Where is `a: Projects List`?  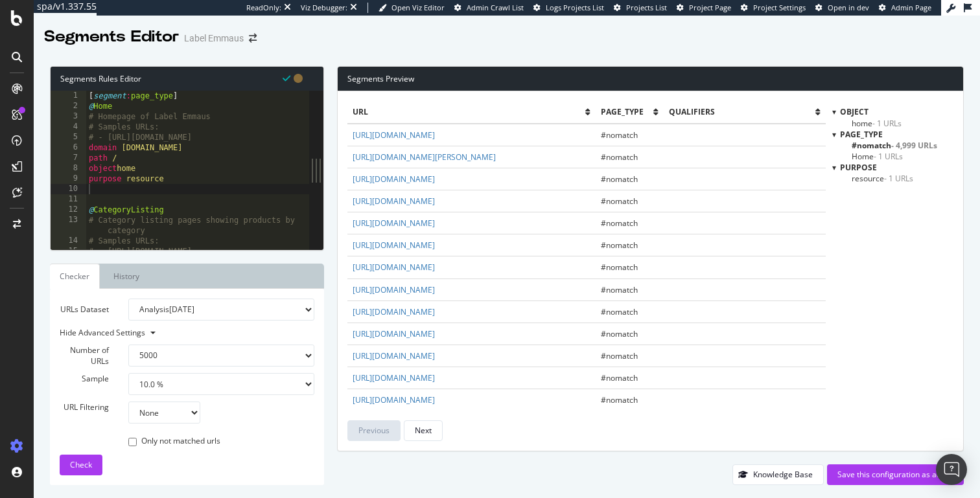 a: Projects List is located at coordinates (641, 7).